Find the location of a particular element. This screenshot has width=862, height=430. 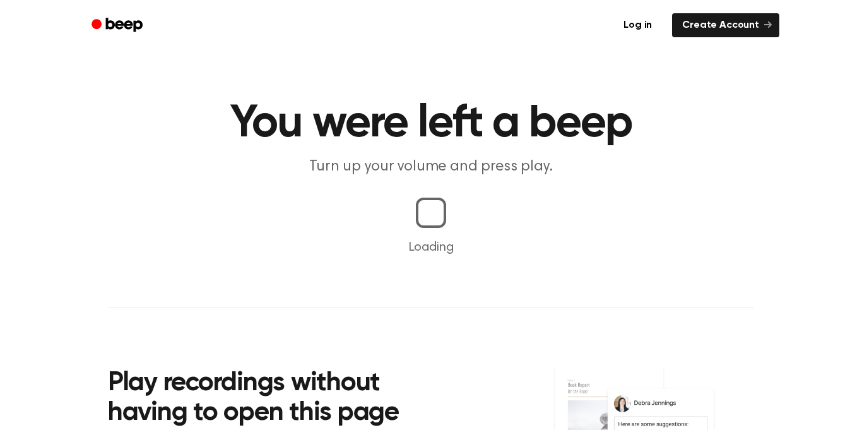

a: Beep is located at coordinates (118, 25).